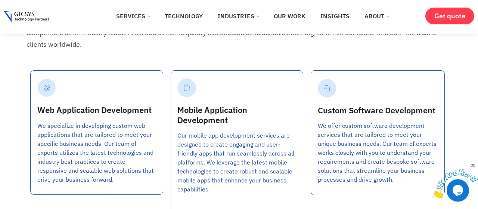 This screenshot has height=209, width=478. I want to click on a: Insights, so click(335, 16).